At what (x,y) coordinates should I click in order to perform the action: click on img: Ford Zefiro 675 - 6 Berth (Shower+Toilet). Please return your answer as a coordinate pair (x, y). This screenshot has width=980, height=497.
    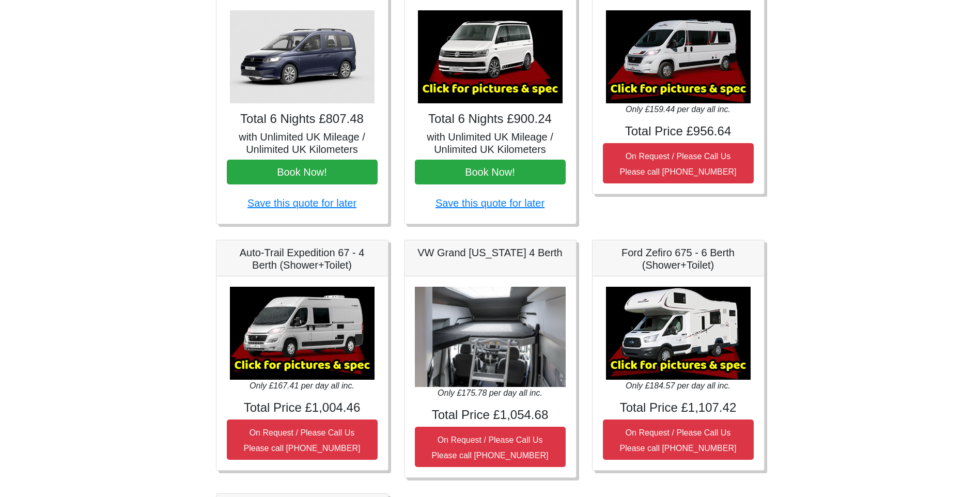
    Looking at the image, I should click on (678, 333).